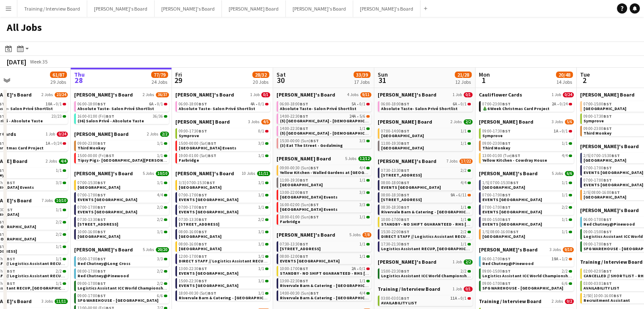  Describe the element at coordinates (38, 61) in the screenshot. I see `span: Week 35` at that location.